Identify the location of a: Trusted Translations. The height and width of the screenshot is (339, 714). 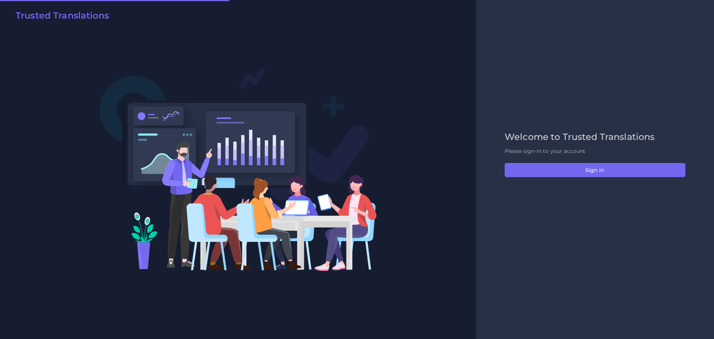
(60, 17).